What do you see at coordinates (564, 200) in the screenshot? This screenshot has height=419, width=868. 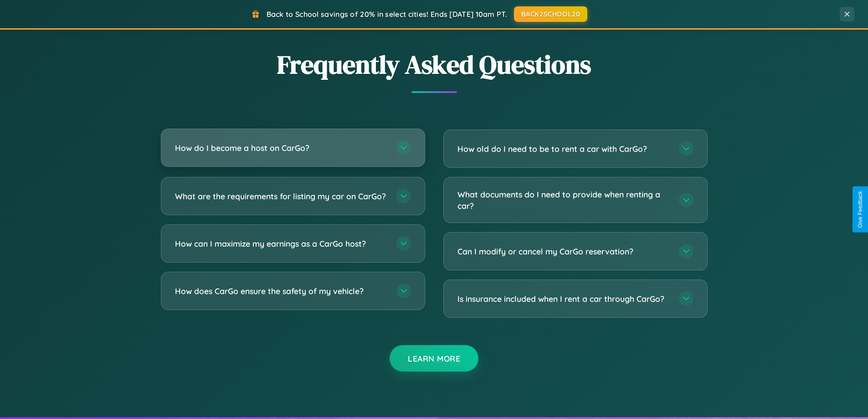 I see `h3: What documents do I need to provide when renting a car?` at bounding box center [564, 200].